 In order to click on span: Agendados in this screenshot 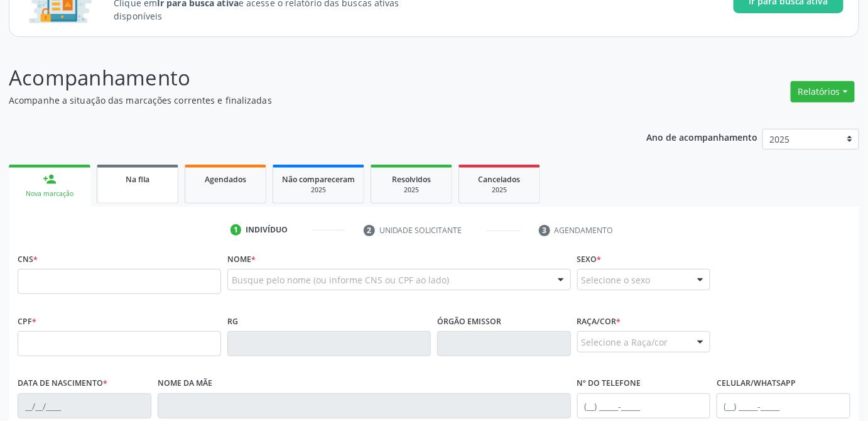, I will do `click(225, 179)`.